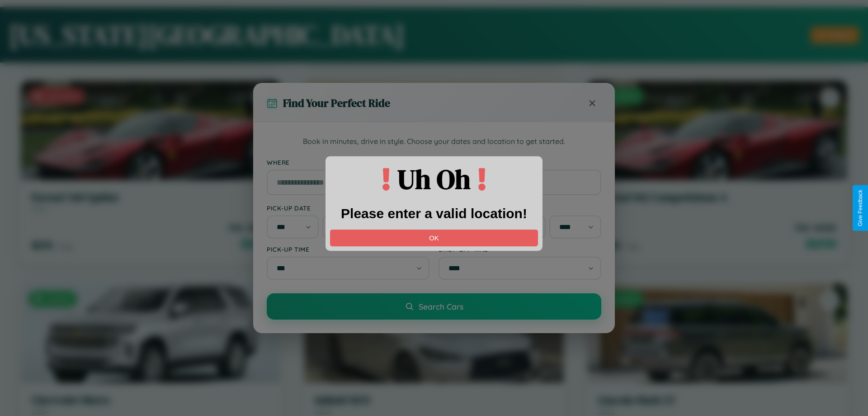 The width and height of the screenshot is (868, 416). Describe the element at coordinates (520, 249) in the screenshot. I see `label: Drop-off Time` at that location.